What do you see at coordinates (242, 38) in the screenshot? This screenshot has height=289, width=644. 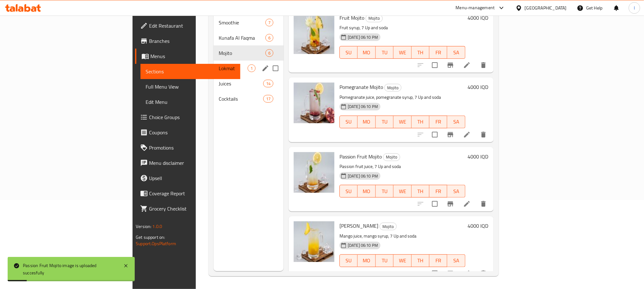 I see `span: Kunafa Al Faqma` at bounding box center [242, 38].